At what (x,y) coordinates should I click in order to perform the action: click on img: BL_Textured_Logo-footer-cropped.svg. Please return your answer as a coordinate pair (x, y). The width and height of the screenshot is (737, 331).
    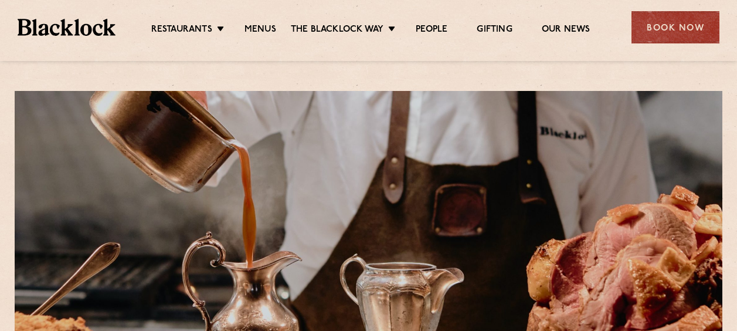
    Looking at the image, I should click on (66, 27).